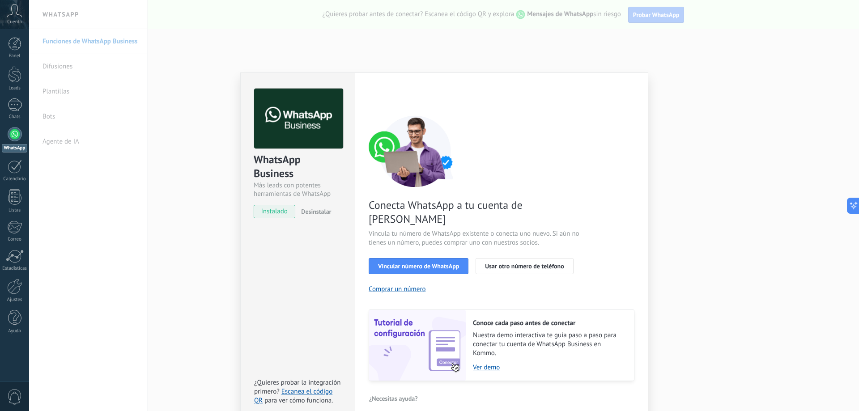 This screenshot has height=411, width=859. What do you see at coordinates (293, 396) in the screenshot?
I see `a: Escanea el código QR` at bounding box center [293, 396].